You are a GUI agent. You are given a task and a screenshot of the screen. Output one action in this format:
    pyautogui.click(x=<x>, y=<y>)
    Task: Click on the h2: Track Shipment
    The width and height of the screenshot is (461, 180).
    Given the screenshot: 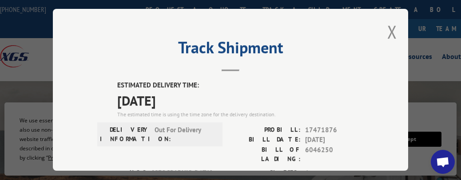 What is the action you would take?
    pyautogui.click(x=230, y=50)
    